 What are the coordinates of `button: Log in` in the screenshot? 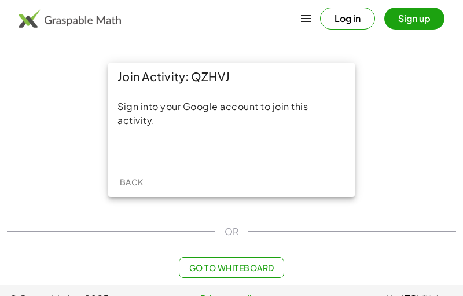 It's located at (348, 19).